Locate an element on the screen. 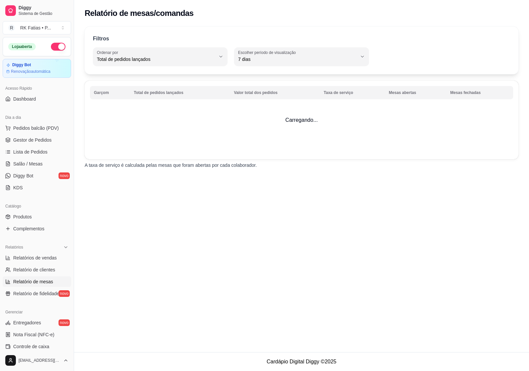  span: Pedidos balcão (PDV) is located at coordinates (36, 128).